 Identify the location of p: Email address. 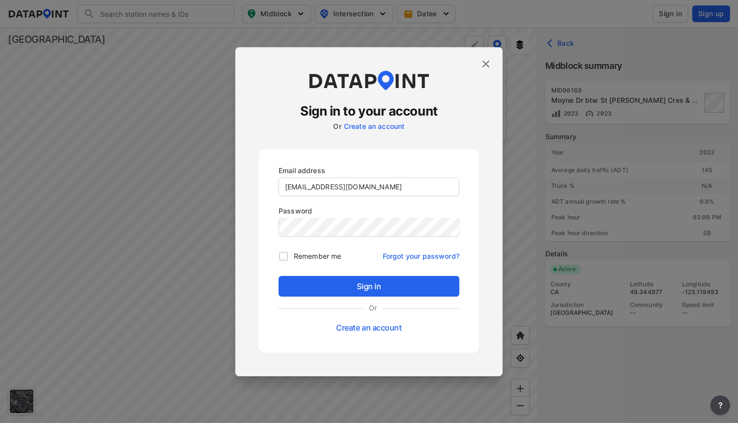
(369, 170).